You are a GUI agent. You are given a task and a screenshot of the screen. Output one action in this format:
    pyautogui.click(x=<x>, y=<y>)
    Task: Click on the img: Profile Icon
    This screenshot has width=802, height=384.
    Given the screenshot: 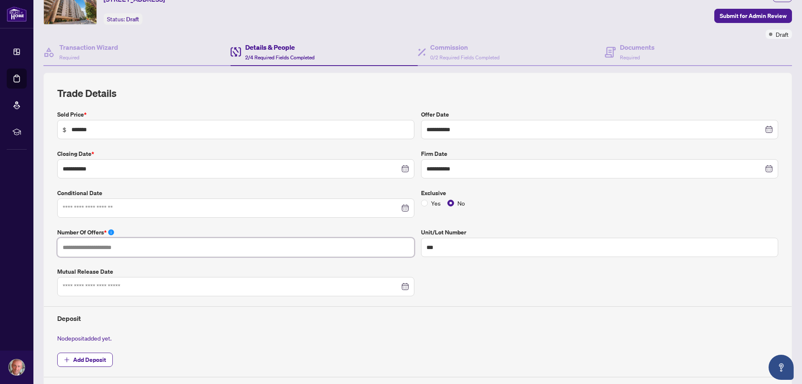 What is the action you would take?
    pyautogui.click(x=17, y=367)
    